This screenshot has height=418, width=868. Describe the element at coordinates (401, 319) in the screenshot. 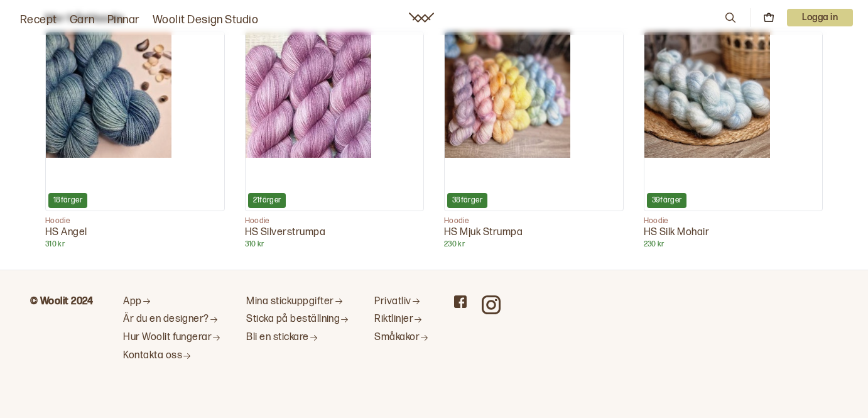

I see `a: Riktlinjer` at that location.